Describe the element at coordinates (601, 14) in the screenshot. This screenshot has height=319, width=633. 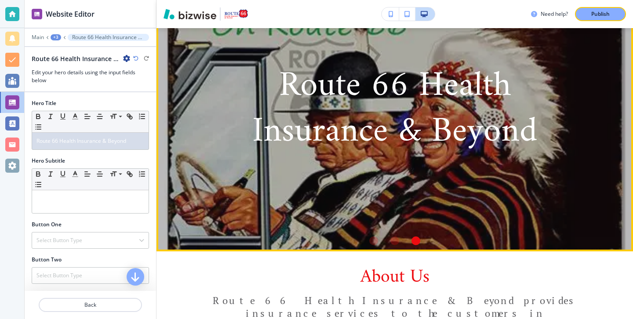
I see `p: Publish` at that location.